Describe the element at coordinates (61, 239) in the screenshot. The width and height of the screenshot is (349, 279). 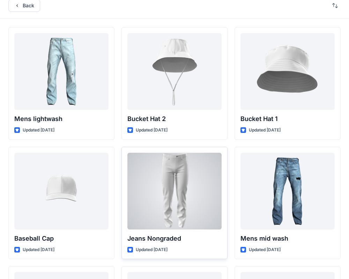
I see `p: Baseball Cap` at that location.